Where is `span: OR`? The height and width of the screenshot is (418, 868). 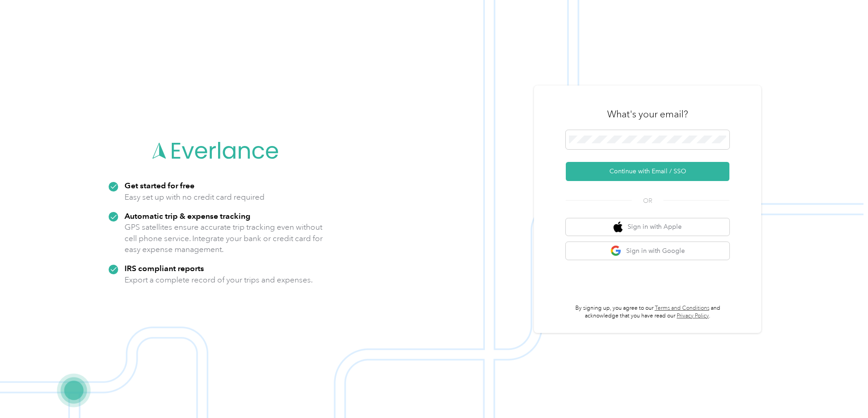
span: OR is located at coordinates (647, 201).